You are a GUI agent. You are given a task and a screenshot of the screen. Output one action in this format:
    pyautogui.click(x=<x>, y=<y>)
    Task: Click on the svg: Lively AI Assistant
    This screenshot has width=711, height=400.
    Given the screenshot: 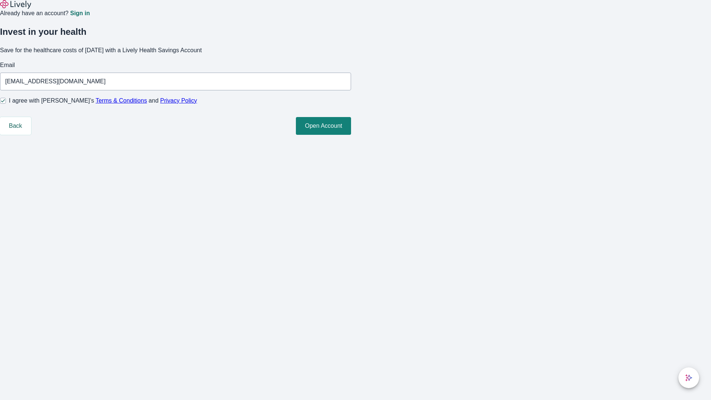 What is the action you would take?
    pyautogui.click(x=689, y=378)
    